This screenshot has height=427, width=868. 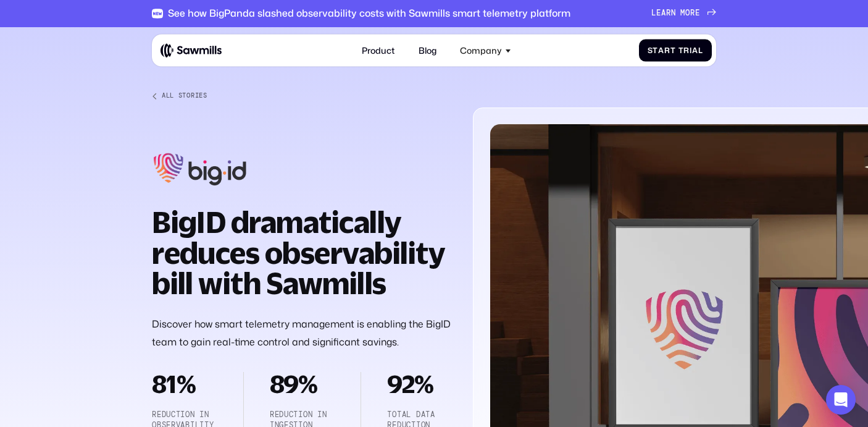 I want to click on div: Open Intercom Messenger, so click(x=841, y=399).